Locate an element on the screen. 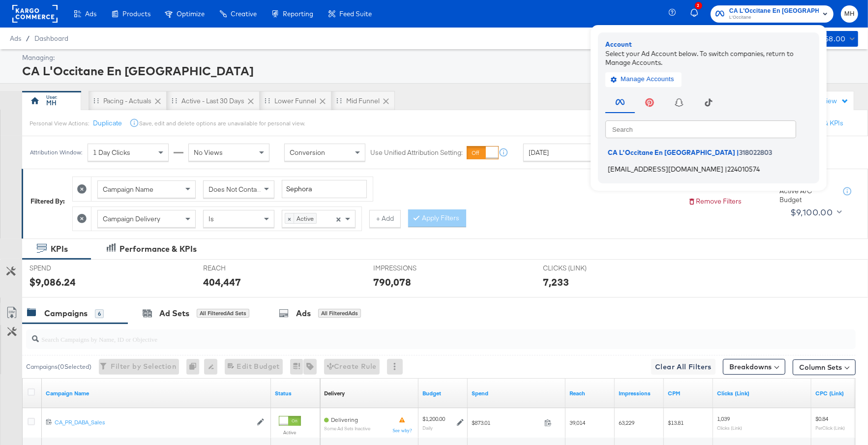  div: Ad Sets is located at coordinates (174, 313).